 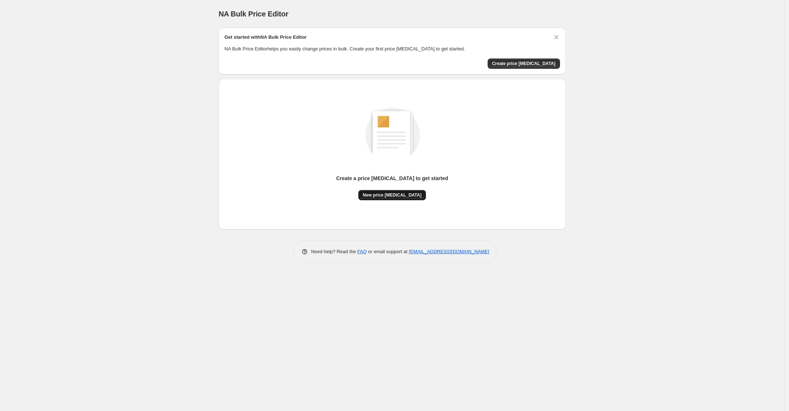 What do you see at coordinates (387, 251) in the screenshot?
I see `span: or email support at` at bounding box center [387, 251].